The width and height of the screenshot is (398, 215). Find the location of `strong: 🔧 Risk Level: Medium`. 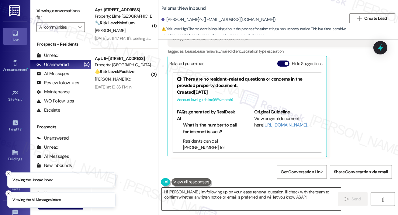

strong: 🔧 Risk Level: Medium is located at coordinates (115, 23).